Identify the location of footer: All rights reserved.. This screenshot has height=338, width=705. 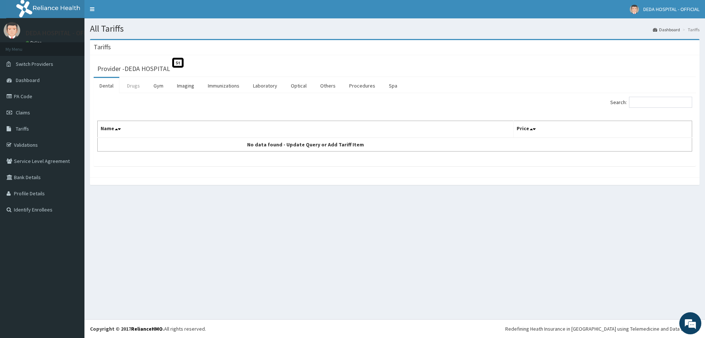
(395, 328).